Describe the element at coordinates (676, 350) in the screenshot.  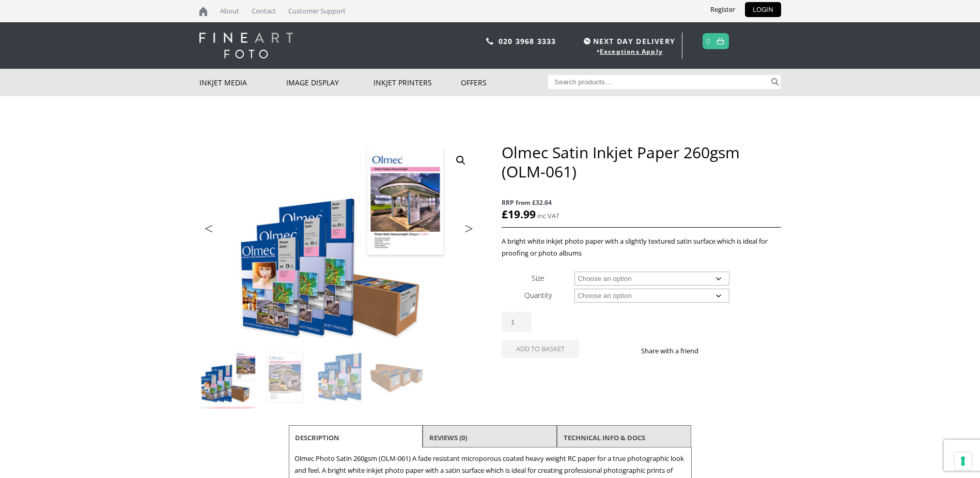
I see `p: Share with a friend` at that location.